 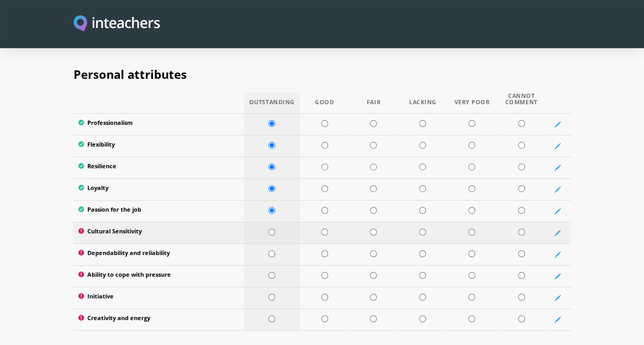 What do you see at coordinates (158, 189) in the screenshot?
I see `label: Loyalty` at bounding box center [158, 189].